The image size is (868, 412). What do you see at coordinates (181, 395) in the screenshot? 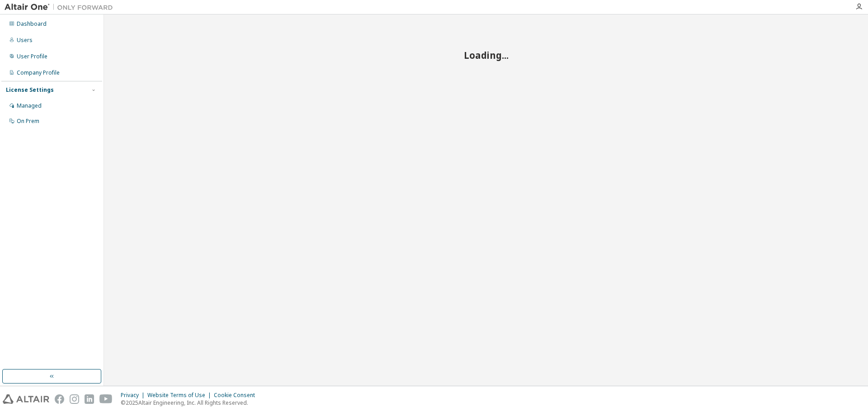
I see `div: Website Terms of Use` at bounding box center [181, 395].